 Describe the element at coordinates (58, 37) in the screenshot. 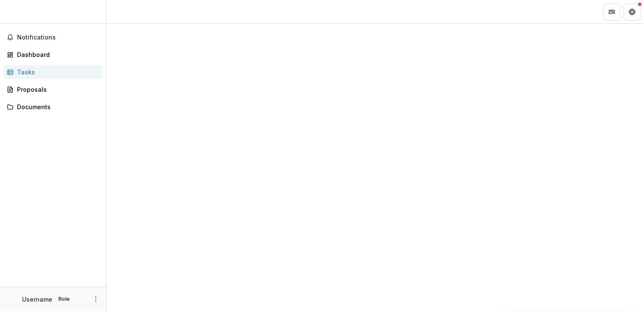

I see `span: Notifications` at that location.